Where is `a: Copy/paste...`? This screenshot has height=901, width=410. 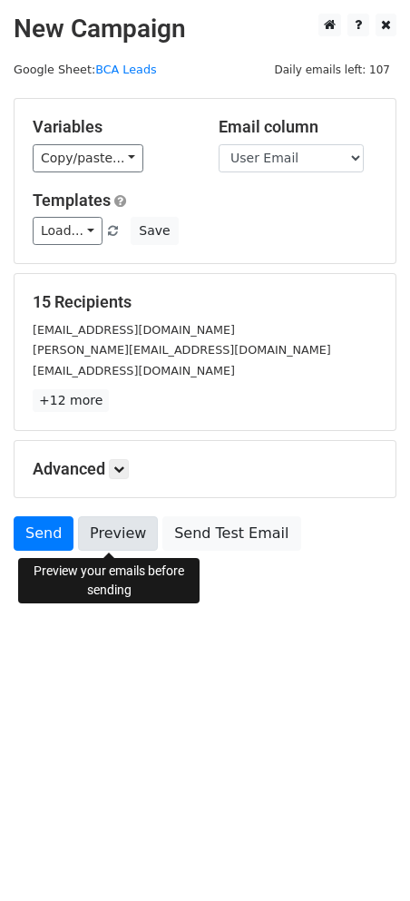
a: Copy/paste... is located at coordinates (88, 158).